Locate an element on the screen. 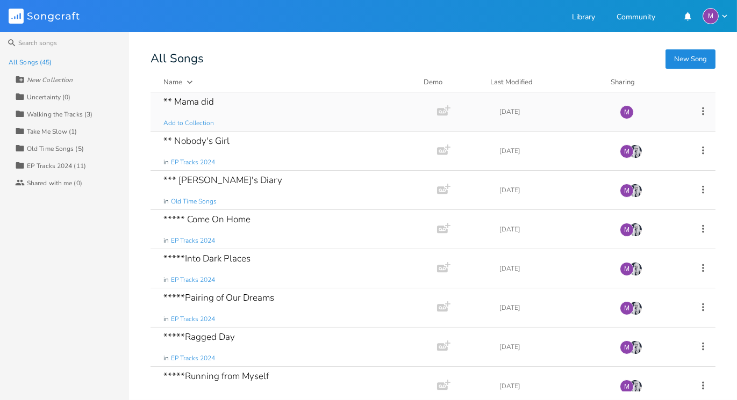 The image size is (737, 400). div: All Songs (45) is located at coordinates (30, 62).